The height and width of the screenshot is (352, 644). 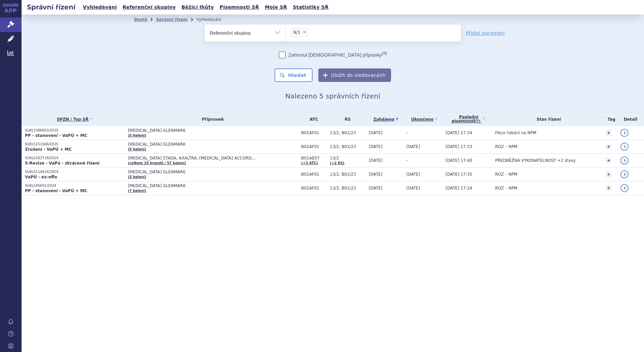 I want to click on p: SUKLS45691/2024, so click(x=75, y=186).